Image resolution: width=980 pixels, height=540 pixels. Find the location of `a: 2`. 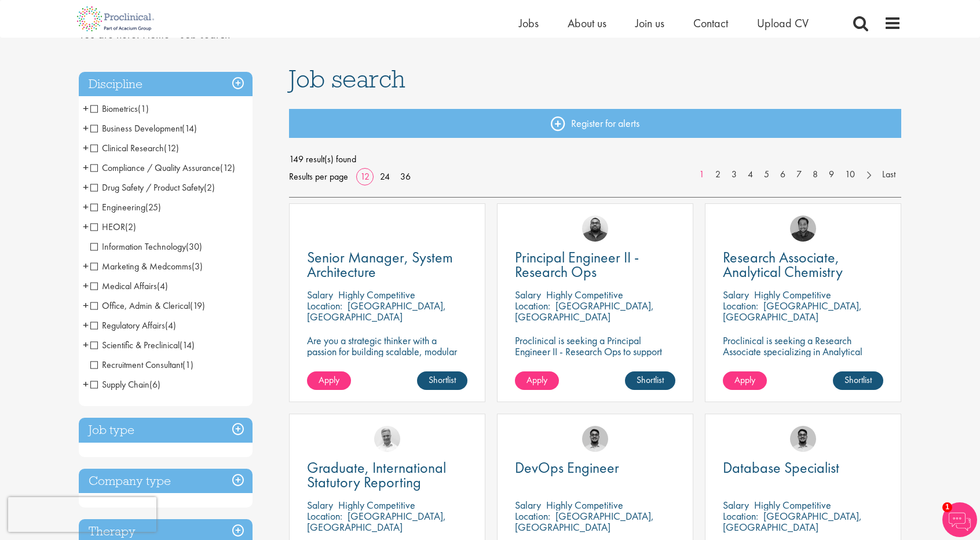

a: 2 is located at coordinates (717, 174).